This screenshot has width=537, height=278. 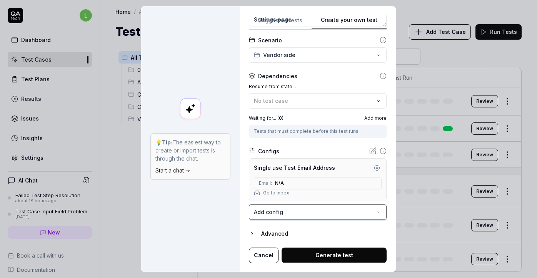 I want to click on strong: Tip:, so click(x=167, y=142).